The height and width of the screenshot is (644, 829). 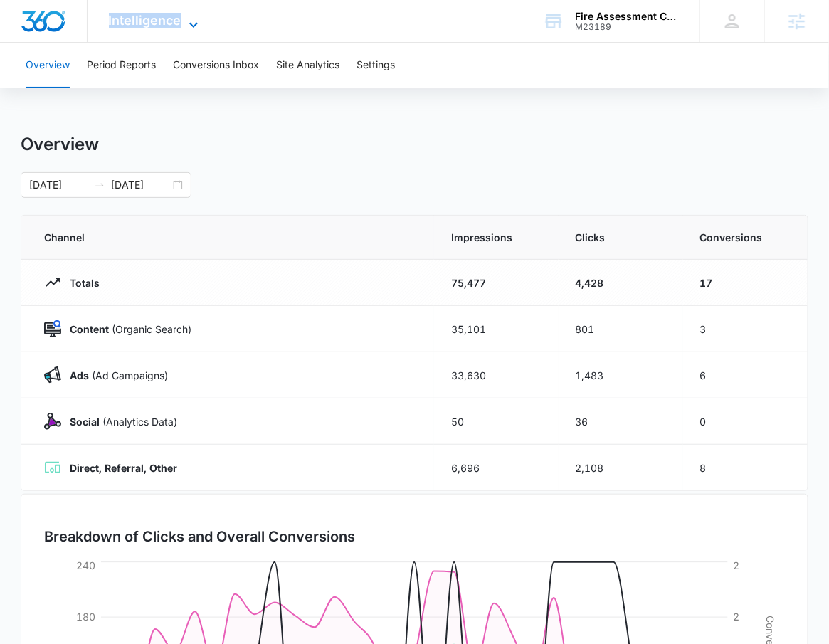 I want to click on div: account name, so click(x=627, y=16).